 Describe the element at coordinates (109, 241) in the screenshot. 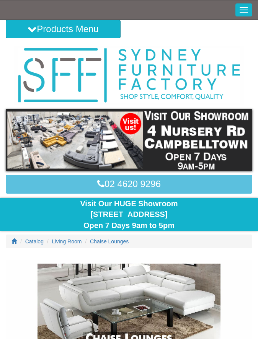

I see `a: Chaise Lounges` at that location.